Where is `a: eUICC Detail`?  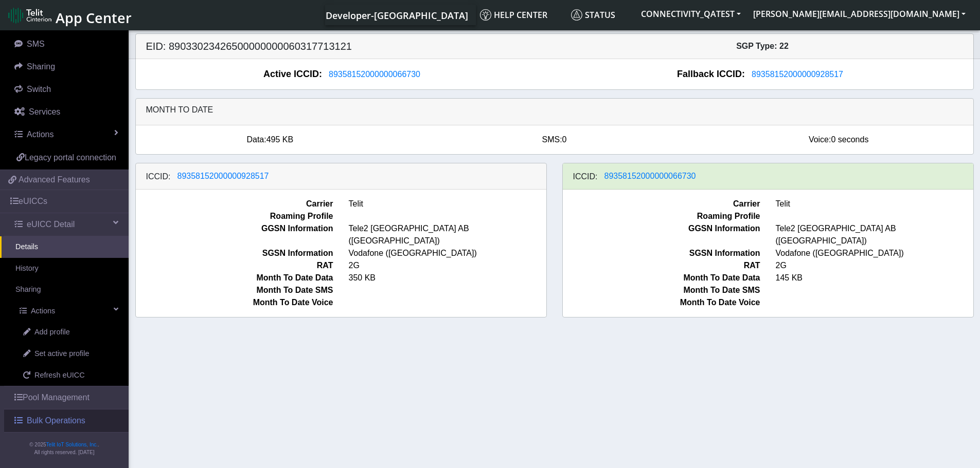 a: eUICC Detail is located at coordinates (66, 224).